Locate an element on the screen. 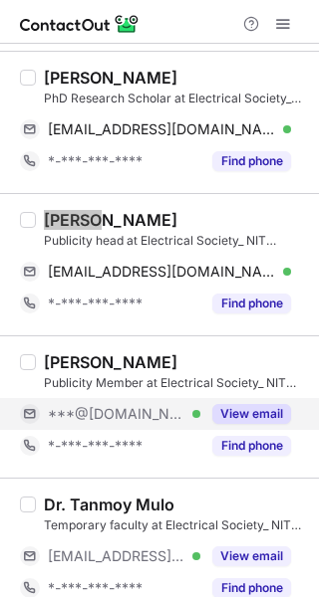  img: ContactOut v5.3.10 is located at coordinates (80, 24).